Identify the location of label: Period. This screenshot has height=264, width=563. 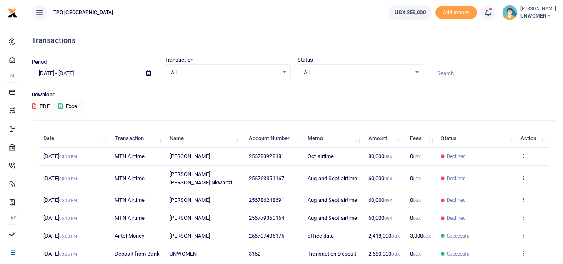
(39, 62).